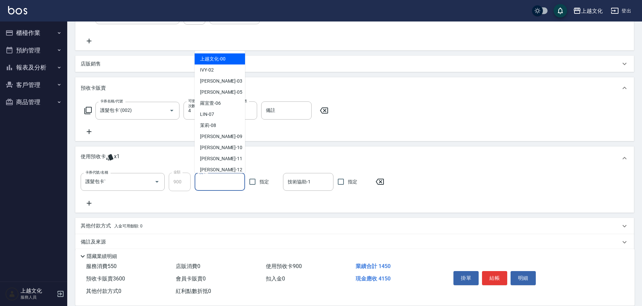  Describe the element at coordinates (466, 278) in the screenshot. I see `button: 掛單` at that location.